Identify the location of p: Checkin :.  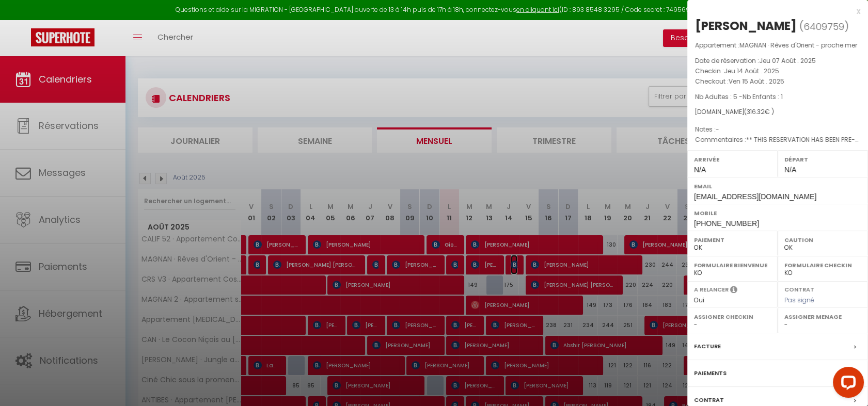
(778, 71).